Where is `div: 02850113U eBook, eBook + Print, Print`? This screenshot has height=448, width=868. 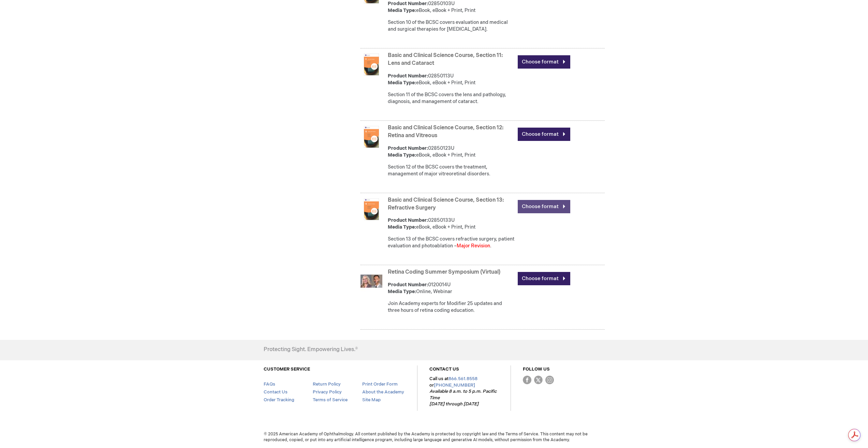 div: 02850113U eBook, eBook + Print, Print is located at coordinates (451, 79).